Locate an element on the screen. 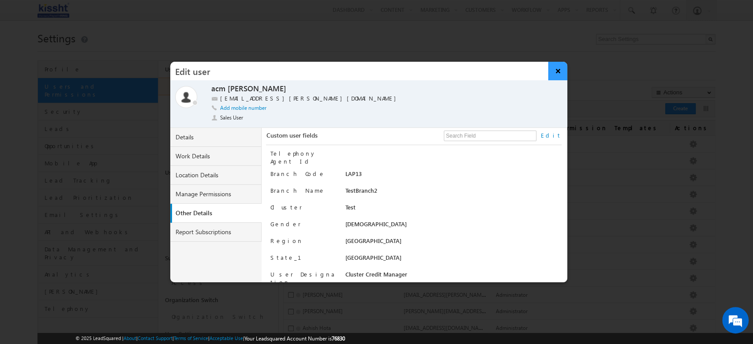 The width and height of the screenshot is (753, 344). textarea: Type your message and hit 'Enter' is located at coordinates (86, 173).